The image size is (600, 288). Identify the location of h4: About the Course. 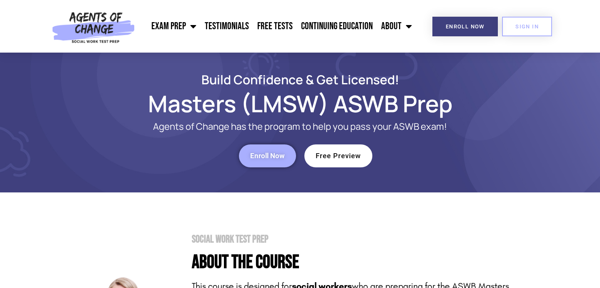
(365, 262).